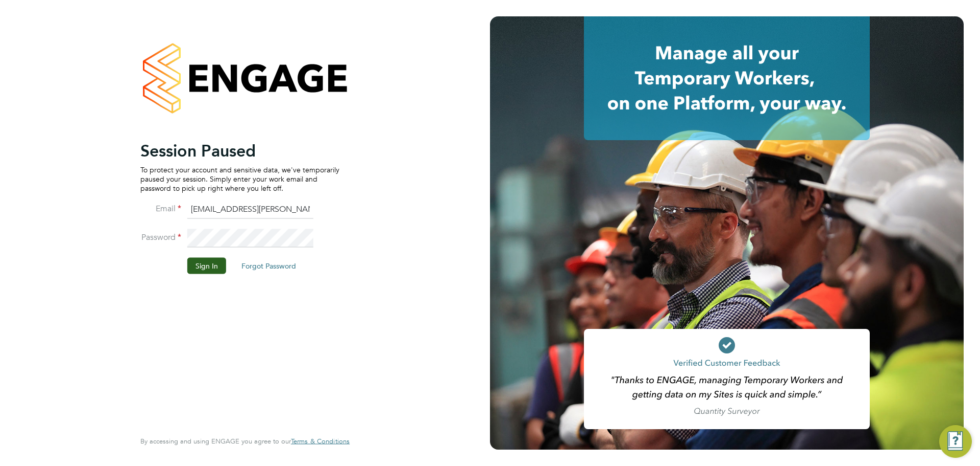 This screenshot has height=466, width=980. What do you see at coordinates (320, 440) in the screenshot?
I see `span: Terms & Conditions` at bounding box center [320, 440].